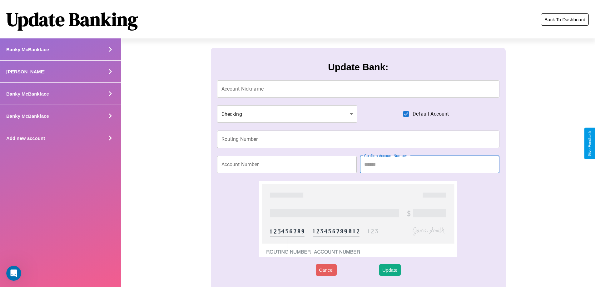 The height and width of the screenshot is (287, 595). I want to click on h4: Add new account, so click(26, 138).